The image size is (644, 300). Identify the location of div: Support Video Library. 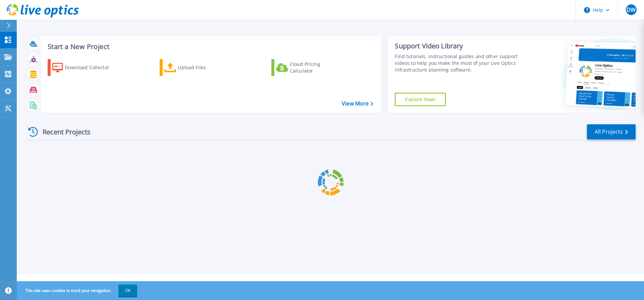
(458, 46).